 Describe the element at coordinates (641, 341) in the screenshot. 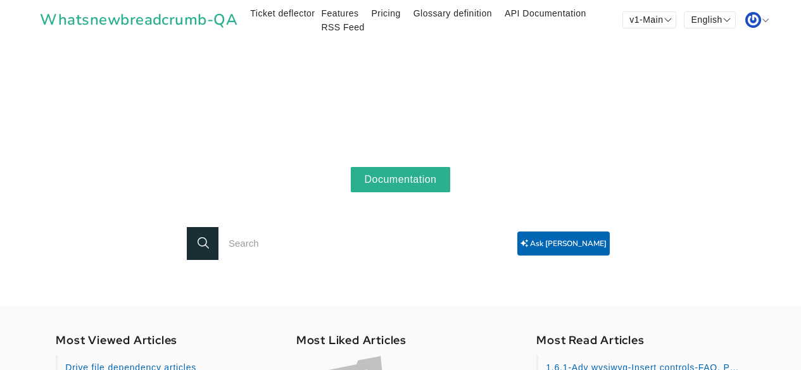

I see `h3: Most Read Articles` at that location.